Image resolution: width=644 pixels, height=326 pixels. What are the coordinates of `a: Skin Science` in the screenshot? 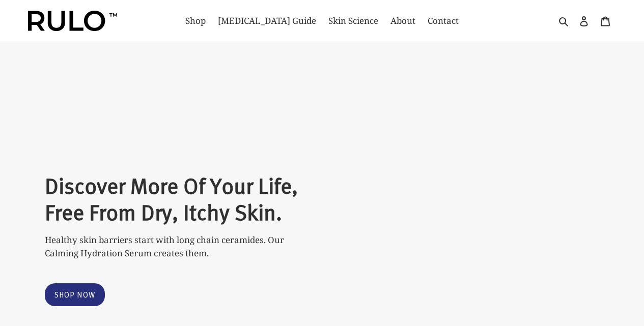 It's located at (353, 21).